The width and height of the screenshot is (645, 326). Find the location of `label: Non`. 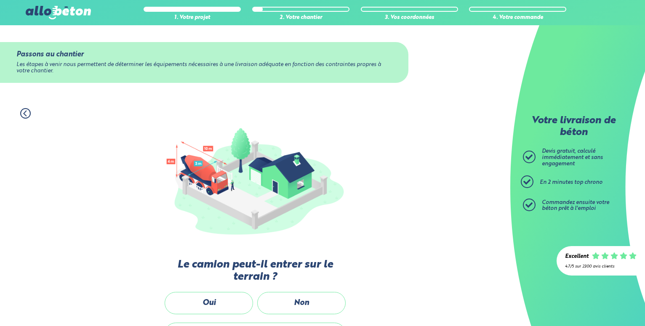

label: Non is located at coordinates (302, 303).